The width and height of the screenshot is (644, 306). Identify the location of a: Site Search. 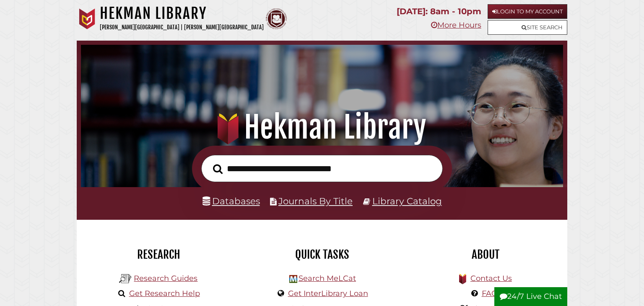
(527, 27).